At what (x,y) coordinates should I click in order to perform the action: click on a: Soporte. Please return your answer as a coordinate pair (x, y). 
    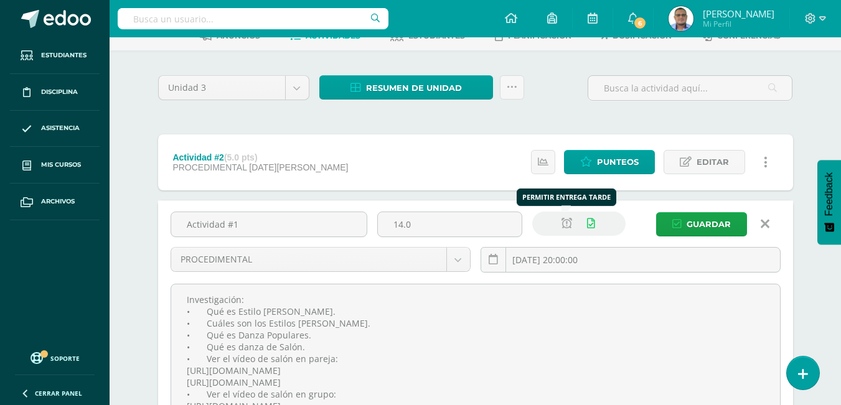
    Looking at the image, I should click on (55, 358).